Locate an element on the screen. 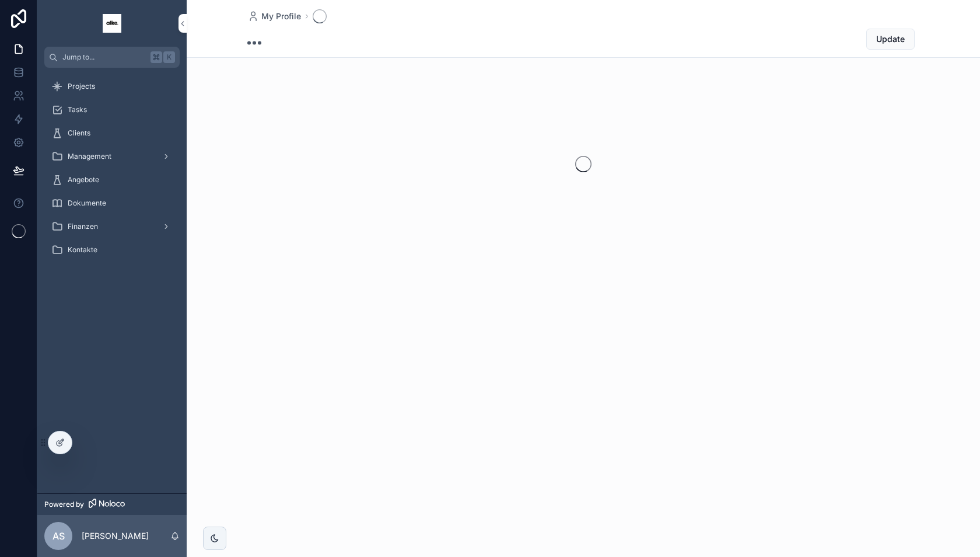  span: My Profile is located at coordinates (281, 16).